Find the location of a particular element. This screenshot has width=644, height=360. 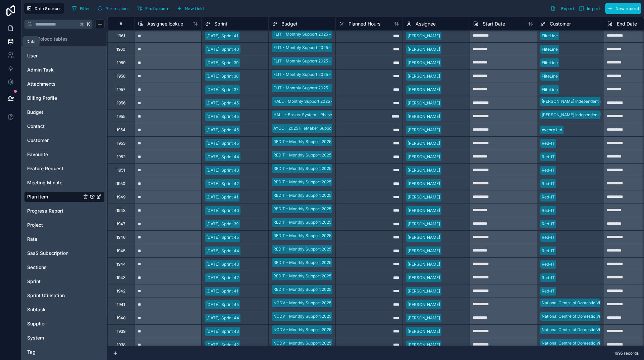

a: Budget is located at coordinates (55, 112).